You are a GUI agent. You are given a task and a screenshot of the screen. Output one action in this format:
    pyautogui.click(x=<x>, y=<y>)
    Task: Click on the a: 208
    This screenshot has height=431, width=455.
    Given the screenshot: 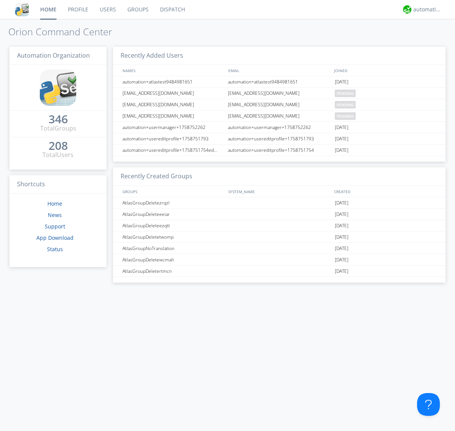 What is the action you would take?
    pyautogui.click(x=58, y=146)
    